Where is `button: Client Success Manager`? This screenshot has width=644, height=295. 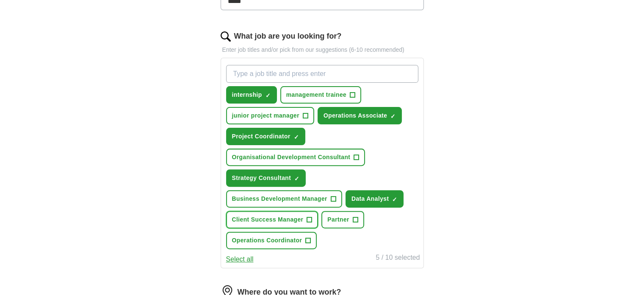
button: Client Success Manager is located at coordinates (272, 220).